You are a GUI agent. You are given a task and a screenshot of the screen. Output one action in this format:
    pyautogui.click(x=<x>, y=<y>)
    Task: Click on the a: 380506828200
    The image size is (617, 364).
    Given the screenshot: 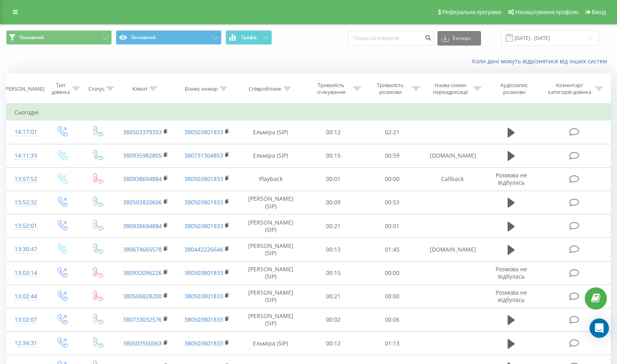 What is the action you would take?
    pyautogui.click(x=143, y=296)
    